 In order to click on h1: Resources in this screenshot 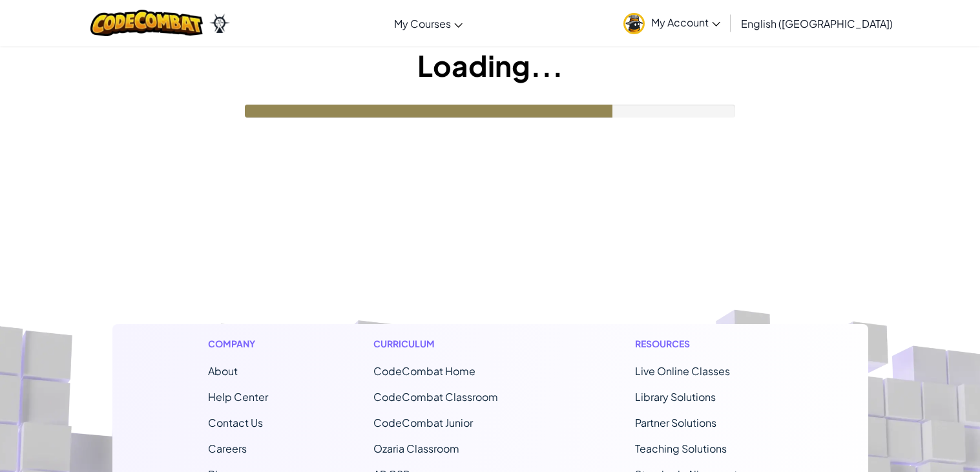, I will do `click(703, 344)`.